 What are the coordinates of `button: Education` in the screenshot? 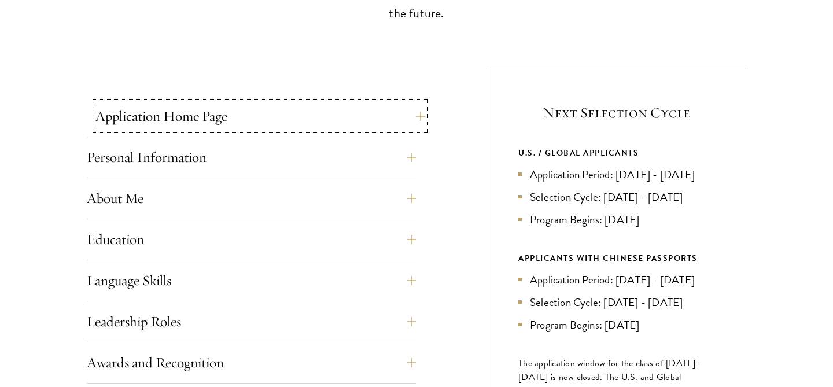 It's located at (252, 239).